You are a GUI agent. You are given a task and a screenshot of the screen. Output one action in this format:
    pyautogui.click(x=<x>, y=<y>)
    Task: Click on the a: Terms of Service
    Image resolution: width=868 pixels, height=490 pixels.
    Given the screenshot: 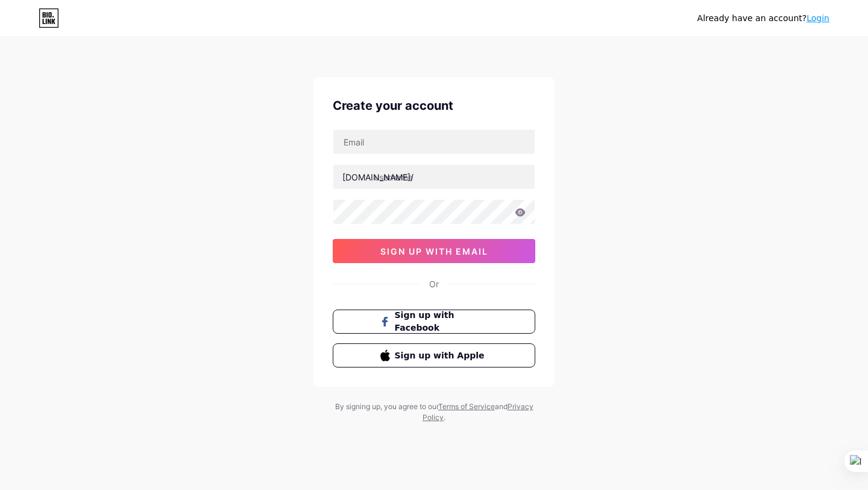 What is the action you would take?
    pyautogui.click(x=467, y=406)
    